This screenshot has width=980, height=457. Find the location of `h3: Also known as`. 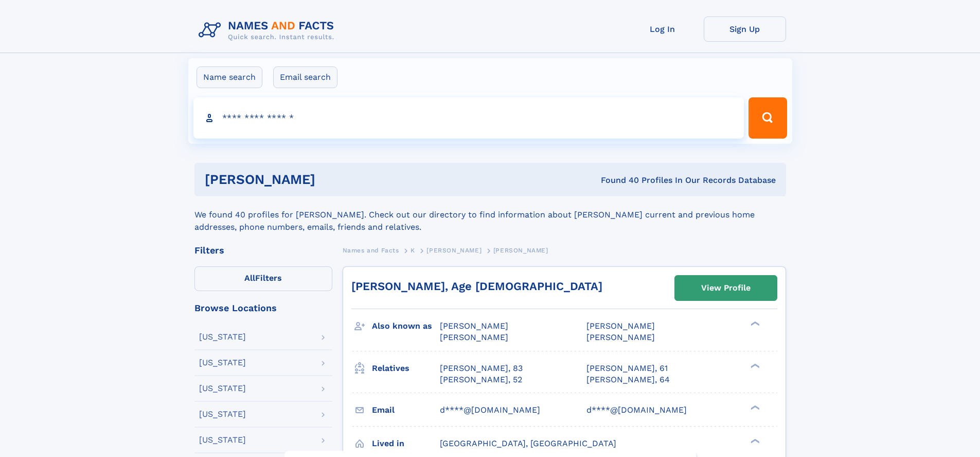

h3: Also known as is located at coordinates (406, 326).